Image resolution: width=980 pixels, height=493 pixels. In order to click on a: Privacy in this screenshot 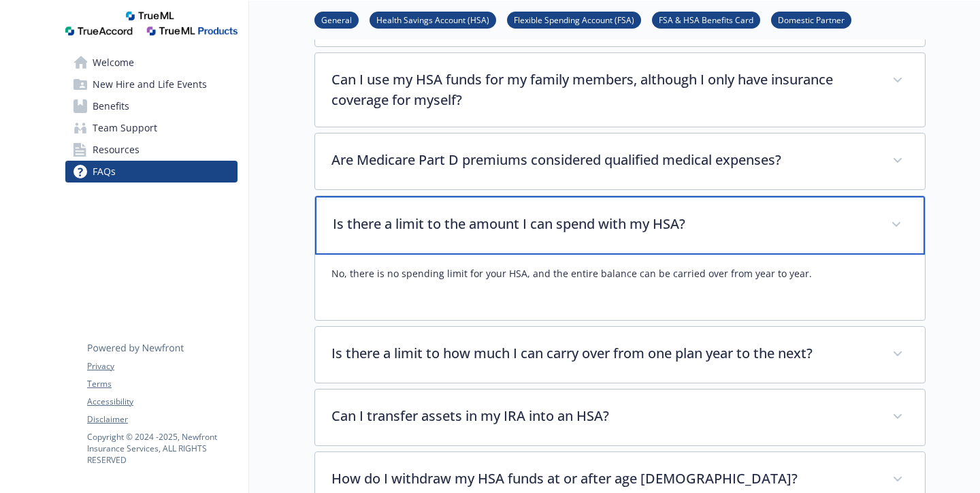, I will do `click(162, 366)`.